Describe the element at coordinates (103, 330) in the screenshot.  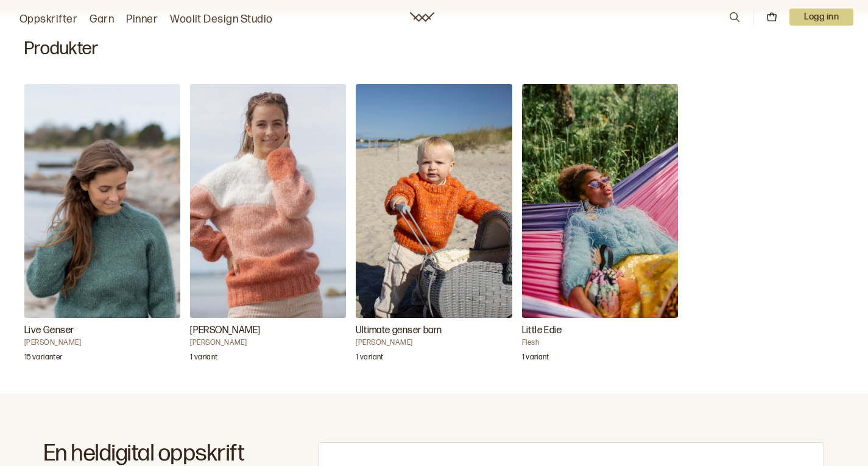
I see `h3: Live Genser` at that location.